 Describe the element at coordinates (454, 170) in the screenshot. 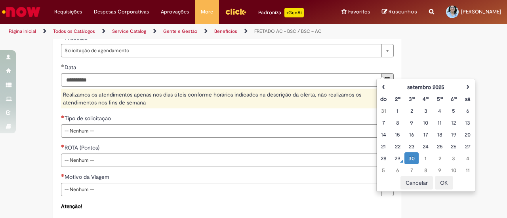

I see `div: 10 October 2025 Friday` at that location.